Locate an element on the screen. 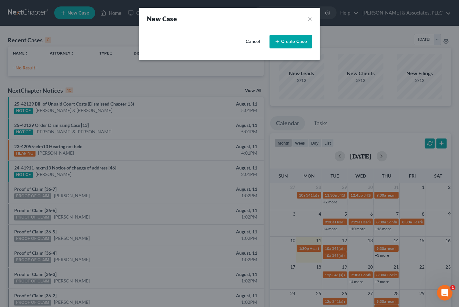 Image resolution: width=459 pixels, height=307 pixels. button: Create Case is located at coordinates (291, 42).